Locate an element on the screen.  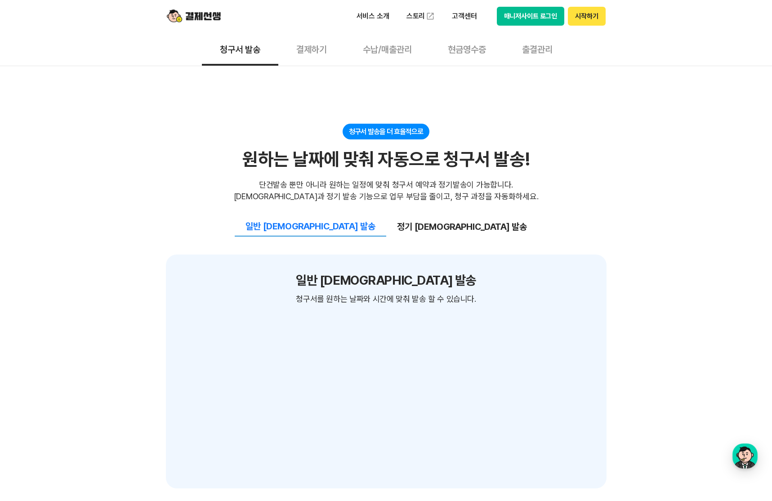
a: 홈 is located at coordinates (31, 296).